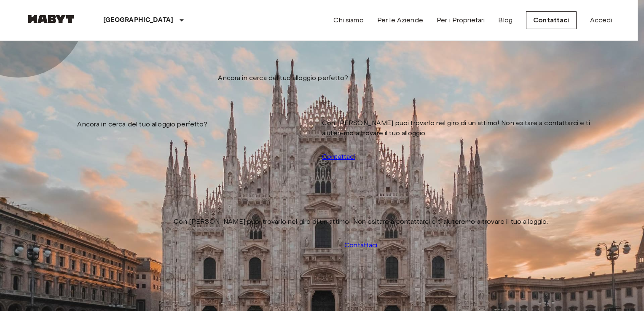 The image size is (644, 311). I want to click on a: Per le Aziende, so click(400, 20).